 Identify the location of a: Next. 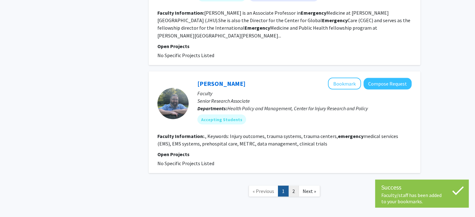
(309, 191).